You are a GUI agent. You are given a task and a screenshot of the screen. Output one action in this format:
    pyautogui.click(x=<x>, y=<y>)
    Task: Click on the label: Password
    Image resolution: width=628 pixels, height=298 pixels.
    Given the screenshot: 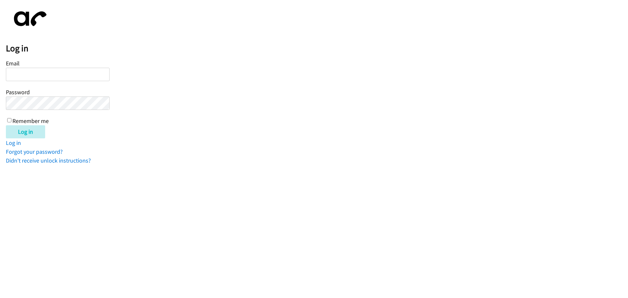 What is the action you would take?
    pyautogui.click(x=18, y=92)
    